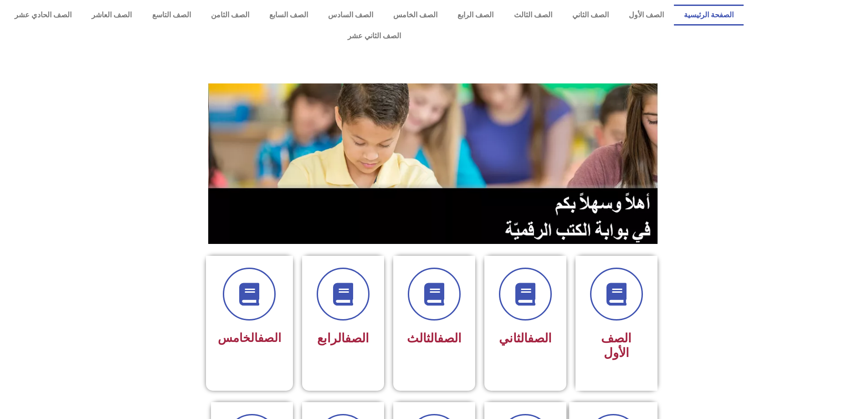 Image resolution: width=868 pixels, height=419 pixels. I want to click on span: الرابع, so click(343, 338).